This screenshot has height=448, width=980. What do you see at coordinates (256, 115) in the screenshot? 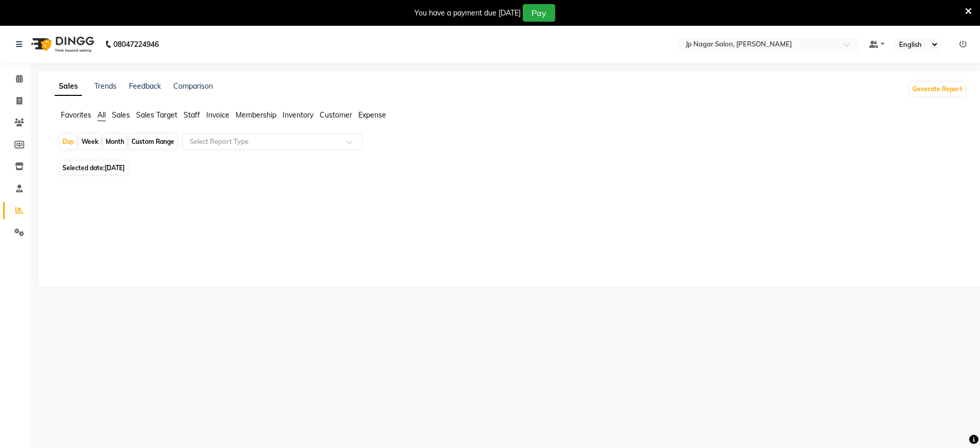
I see `span: Membership` at bounding box center [256, 115].